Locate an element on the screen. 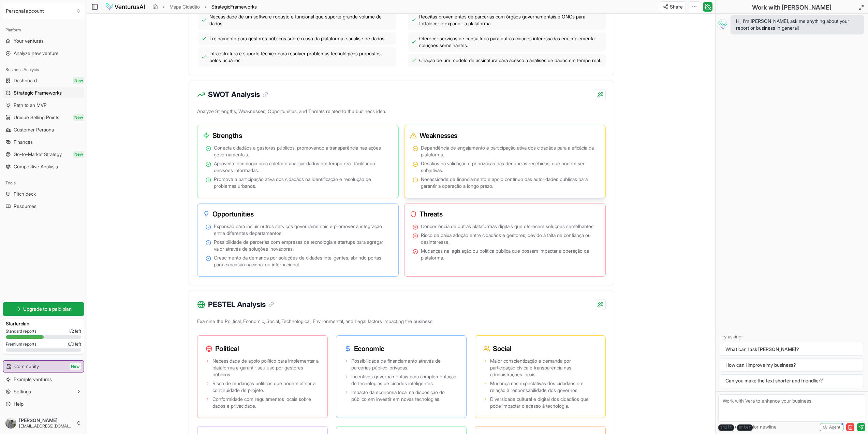  h3: Starter plan is located at coordinates (43, 324).